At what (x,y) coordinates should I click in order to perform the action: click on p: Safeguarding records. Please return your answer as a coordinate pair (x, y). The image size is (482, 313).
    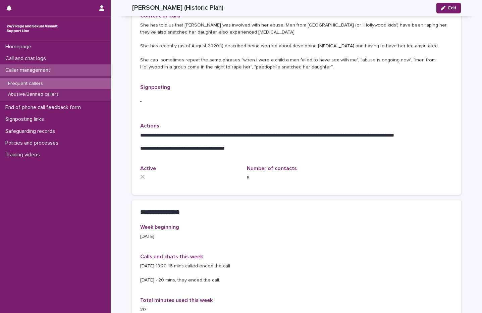
    Looking at the image, I should click on (32, 131).